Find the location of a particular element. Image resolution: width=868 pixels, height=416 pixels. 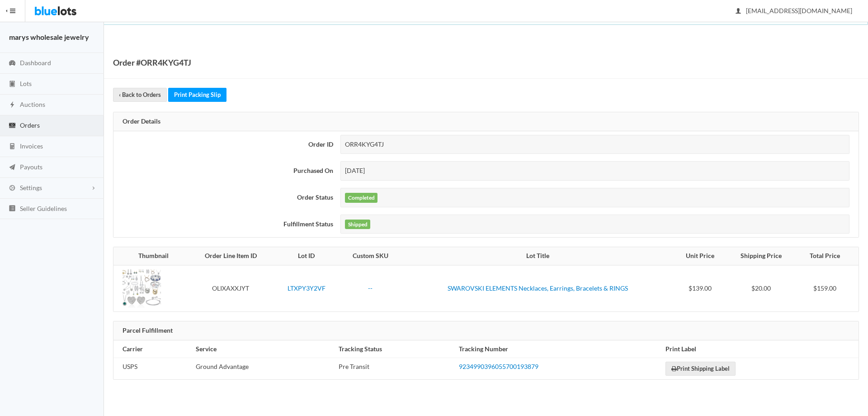

th: Tracking Status is located at coordinates (395, 349).